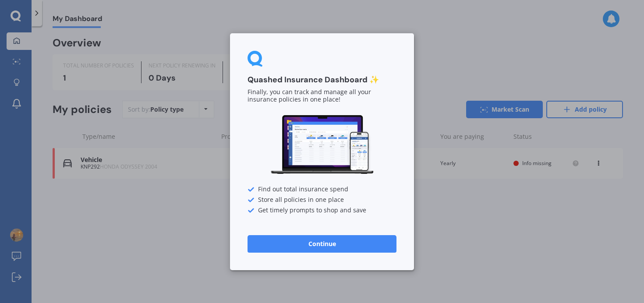 The width and height of the screenshot is (644, 303). I want to click on div: Find out total insurance spend, so click(322, 189).